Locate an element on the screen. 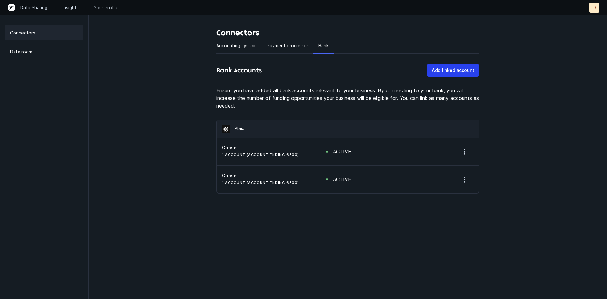 The image size is (607, 299). p: Data Sharing is located at coordinates (34, 8).